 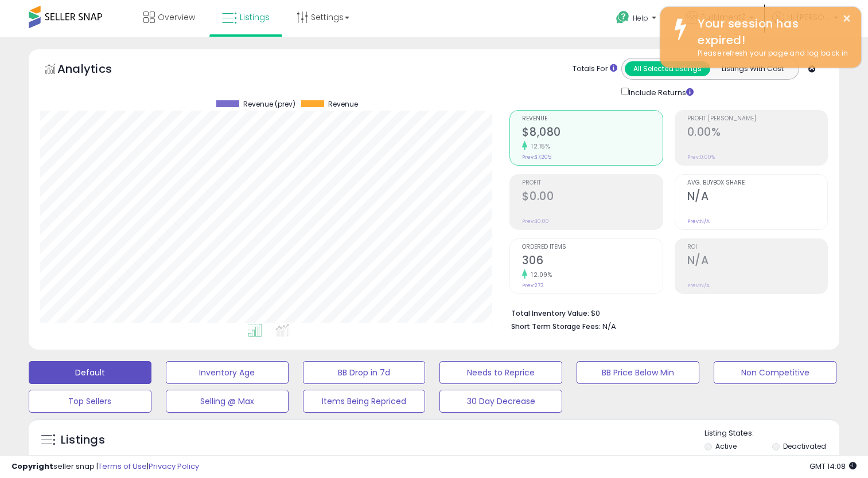 I want to click on small: 12.15%, so click(x=538, y=146).